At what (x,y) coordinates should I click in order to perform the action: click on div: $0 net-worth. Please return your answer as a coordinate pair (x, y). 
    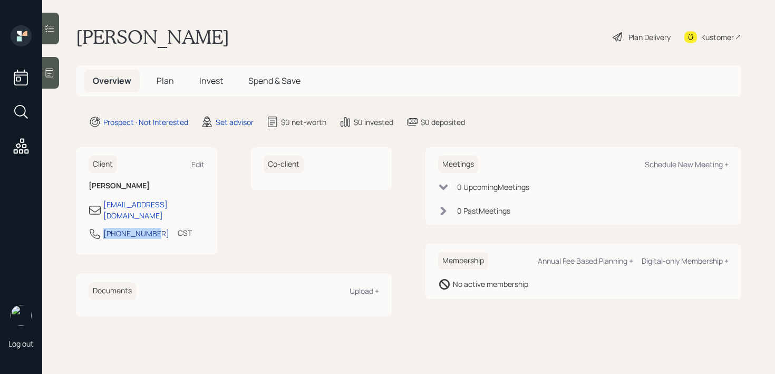
    Looking at the image, I should click on (304, 122).